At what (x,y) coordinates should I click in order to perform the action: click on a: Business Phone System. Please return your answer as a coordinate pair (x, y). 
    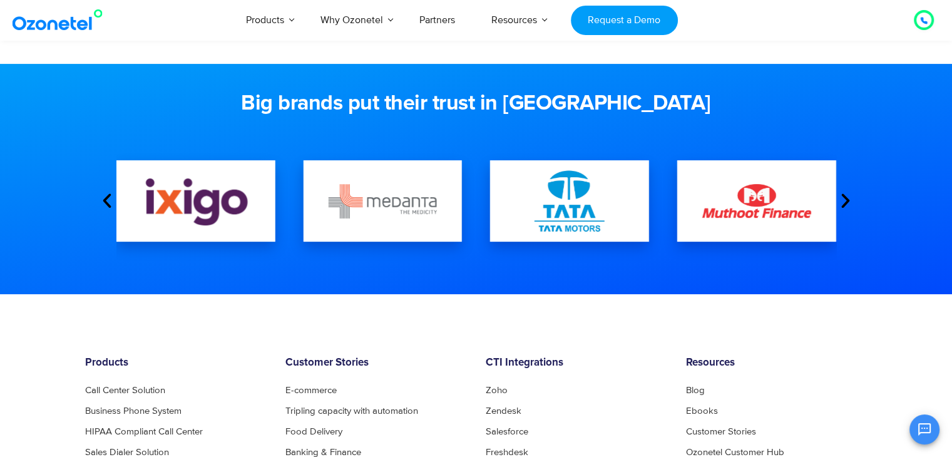
    Looking at the image, I should click on (133, 410).